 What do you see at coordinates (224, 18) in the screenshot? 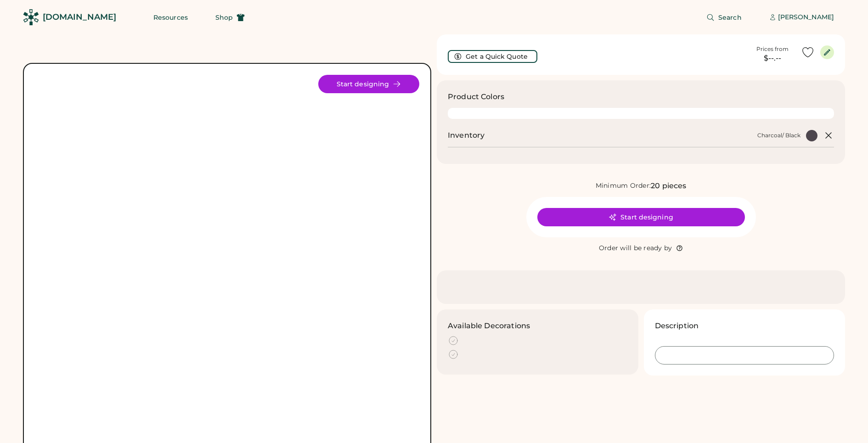
I see `span: Shop` at bounding box center [224, 18].